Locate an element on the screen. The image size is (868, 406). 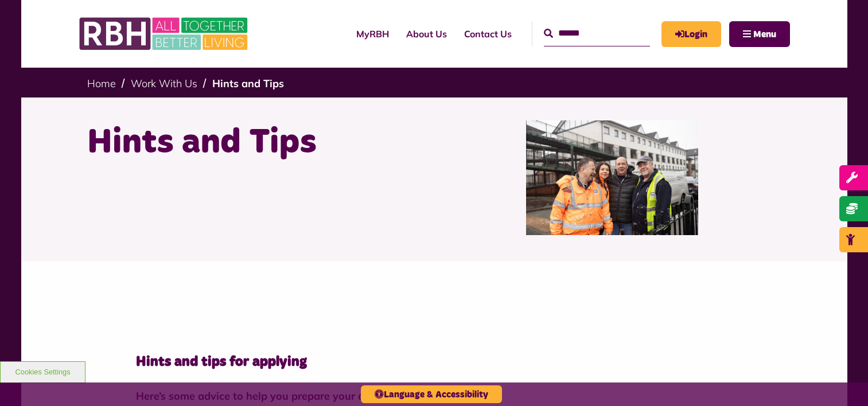
button: Navigation is located at coordinates (760, 34).